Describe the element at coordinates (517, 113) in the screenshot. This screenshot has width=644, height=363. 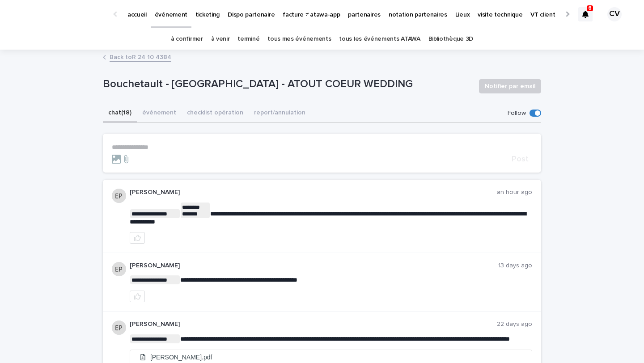
I see `p: Follow` at that location.